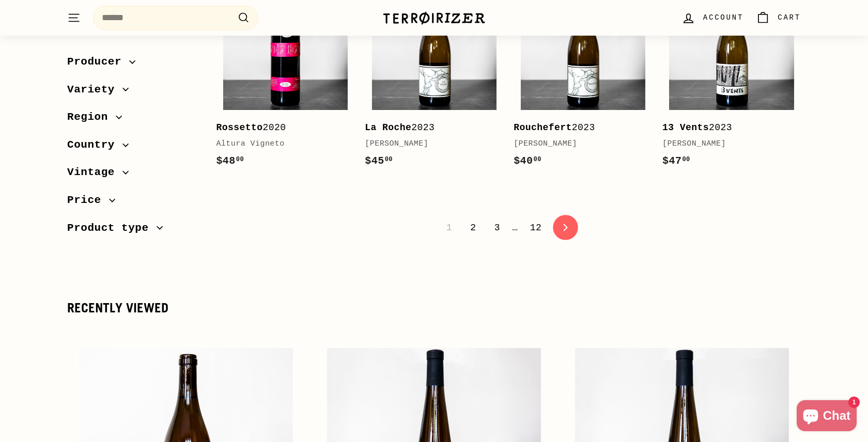  Describe the element at coordinates (677, 161) in the screenshot. I see `span: $47` at that location.